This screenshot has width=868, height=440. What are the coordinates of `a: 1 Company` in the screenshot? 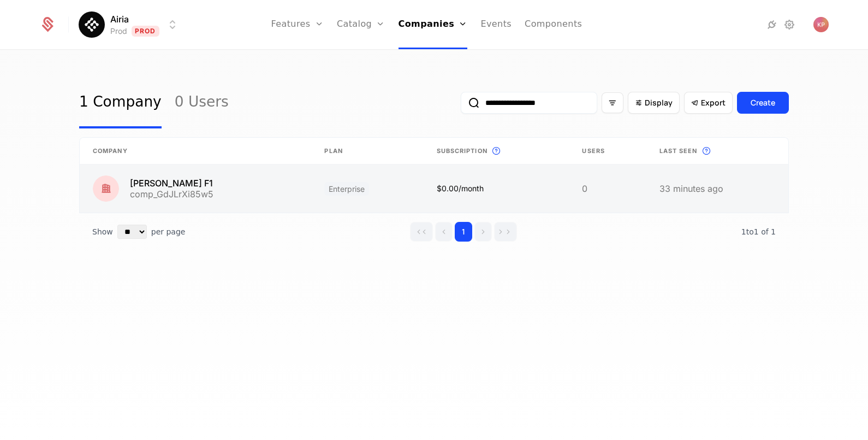 It's located at (120, 103).